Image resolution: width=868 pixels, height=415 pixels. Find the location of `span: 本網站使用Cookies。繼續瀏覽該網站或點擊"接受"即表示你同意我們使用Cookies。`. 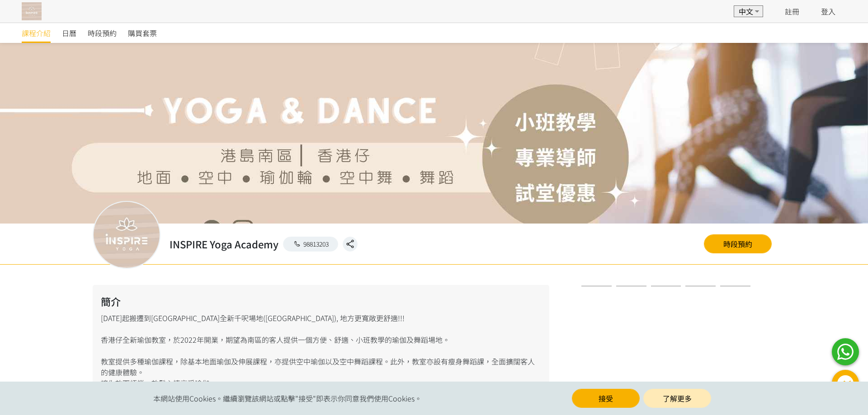

span: 本網站使用Cookies。繼續瀏覽該網站或點擊"接受"即表示你同意我們使用Cookies。 is located at coordinates (288, 399).